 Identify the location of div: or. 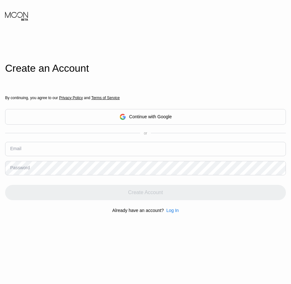
(145, 133).